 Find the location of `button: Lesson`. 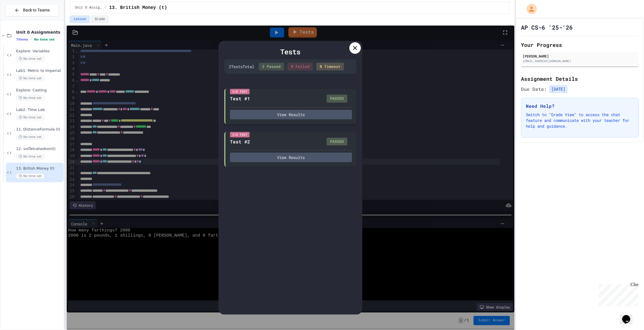

button: Lesson is located at coordinates (79, 19).